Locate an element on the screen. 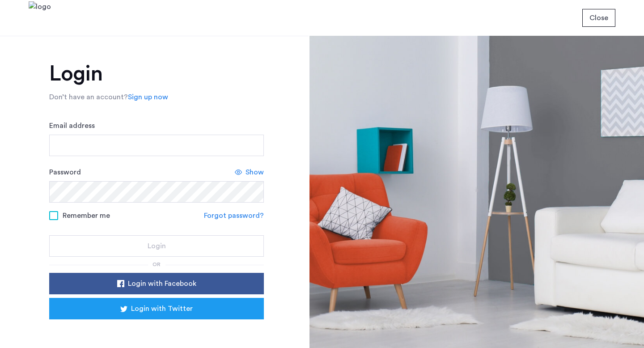 The height and width of the screenshot is (348, 644). a: Forgot password? is located at coordinates (234, 216).